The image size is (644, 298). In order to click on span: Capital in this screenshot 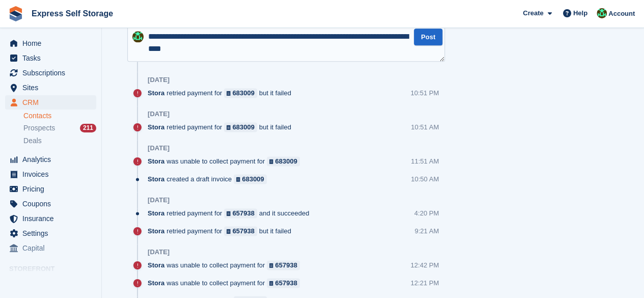, I will do `click(53, 248)`.